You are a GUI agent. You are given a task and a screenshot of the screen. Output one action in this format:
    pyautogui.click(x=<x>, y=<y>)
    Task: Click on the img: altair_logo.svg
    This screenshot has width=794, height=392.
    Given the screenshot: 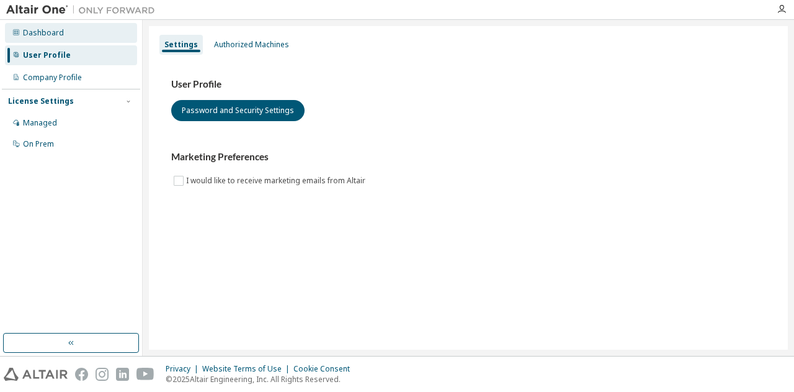 What is the action you would take?
    pyautogui.click(x=35, y=374)
    